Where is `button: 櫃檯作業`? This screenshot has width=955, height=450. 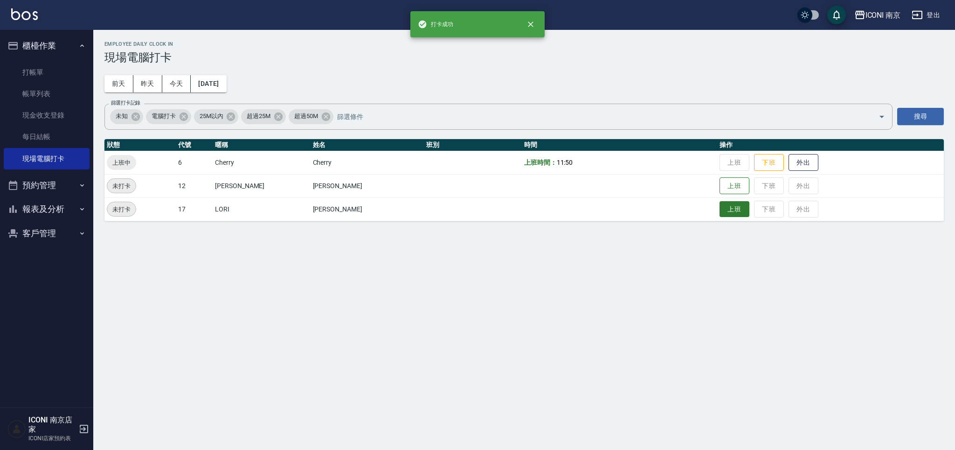 button: 櫃檯作業 is located at coordinates (47, 46).